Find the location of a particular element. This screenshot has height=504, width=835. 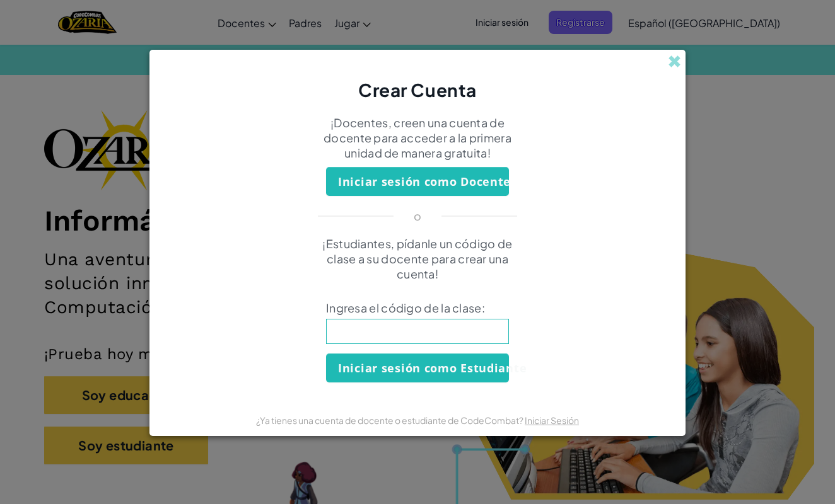

span: ¿Ya tienes una cuenta de docente o estudiante de CodeCombat? is located at coordinates (390, 420).